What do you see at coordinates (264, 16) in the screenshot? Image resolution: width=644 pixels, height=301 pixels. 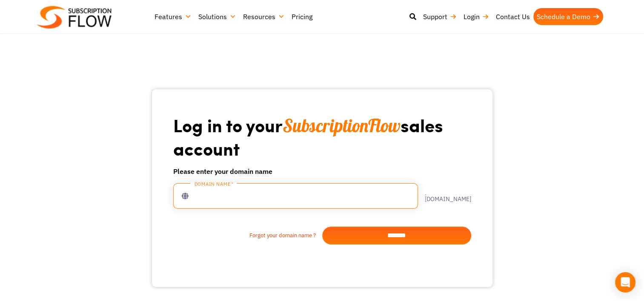 I see `a: Resources` at bounding box center [264, 16].